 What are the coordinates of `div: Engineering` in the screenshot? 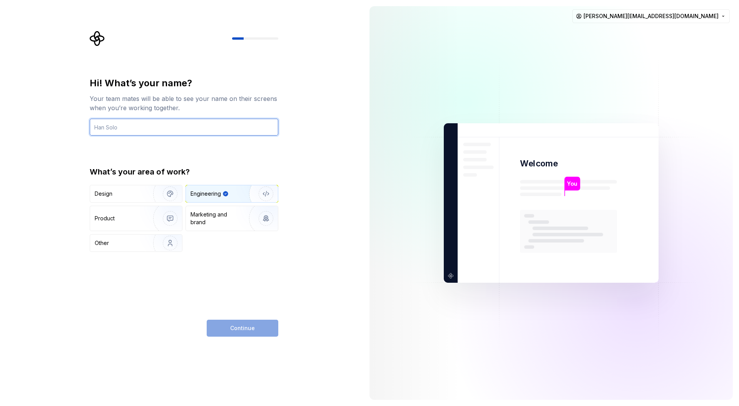 It's located at (206, 194).